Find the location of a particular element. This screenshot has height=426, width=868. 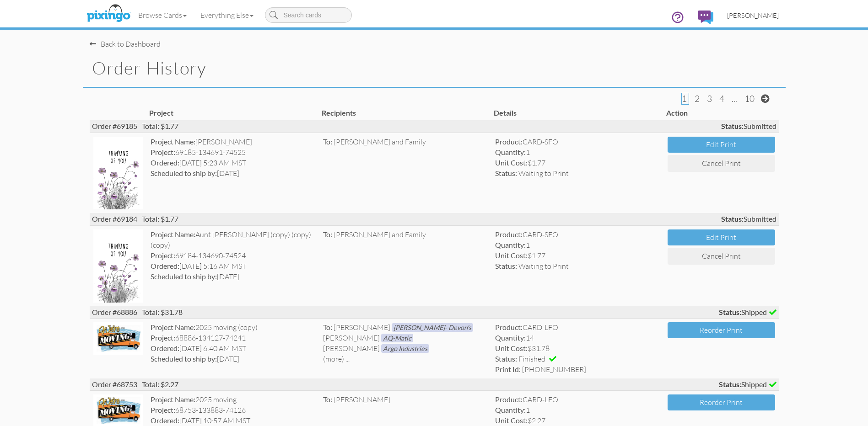

img: 134691-1-1755087563277-af679f49f1cabbd7-qa.jpg is located at coordinates (118, 173).